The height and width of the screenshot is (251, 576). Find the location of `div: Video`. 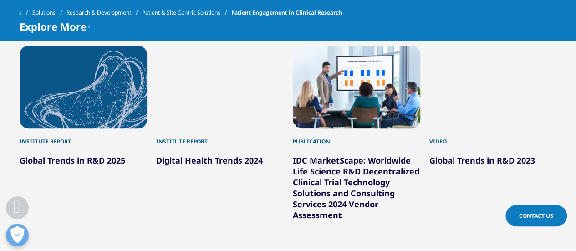

div: Video is located at coordinates (493, 137).